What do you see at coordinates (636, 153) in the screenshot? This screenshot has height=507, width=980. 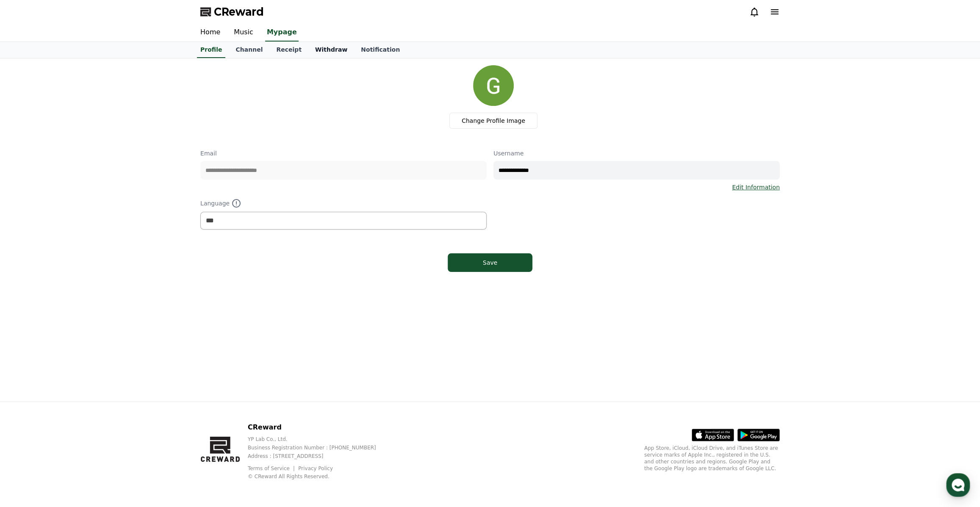 I see `p: Username` at bounding box center [636, 153].